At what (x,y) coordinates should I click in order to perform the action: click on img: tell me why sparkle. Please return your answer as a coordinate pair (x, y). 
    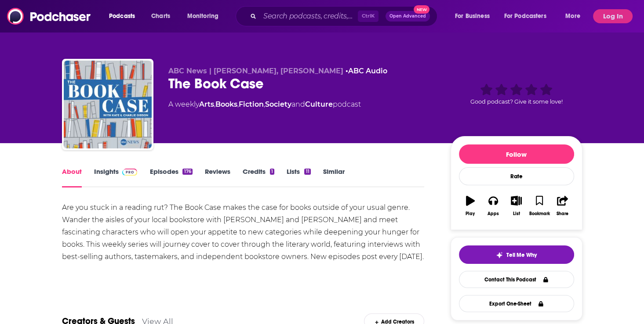
    Looking at the image, I should click on (500, 255).